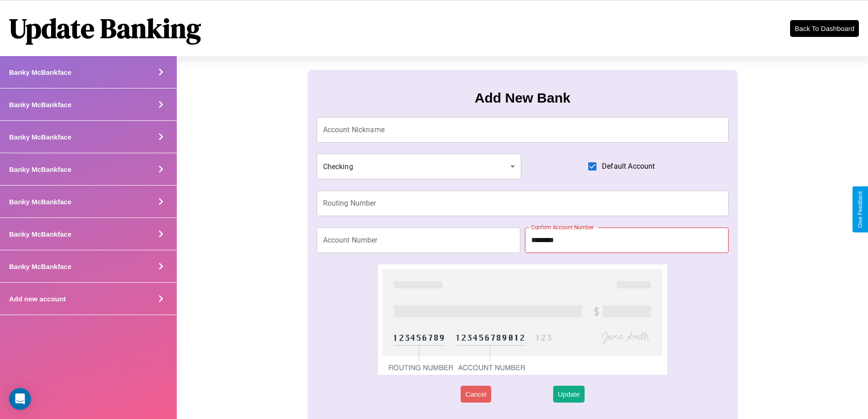  Describe the element at coordinates (629, 166) in the screenshot. I see `span: Default Account` at that location.